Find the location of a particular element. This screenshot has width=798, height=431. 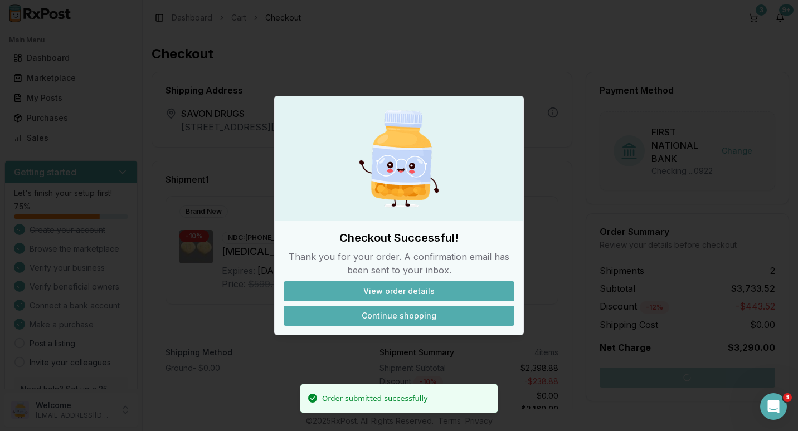

button: Continue shopping is located at coordinates (399, 316).